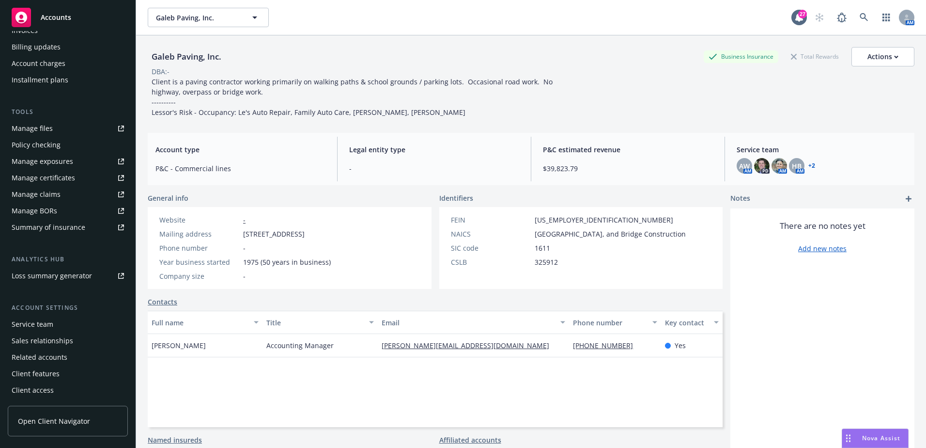 This screenshot has height=448, width=926. What do you see at coordinates (881, 437) in the screenshot?
I see `span: Nova Assist` at bounding box center [881, 437].